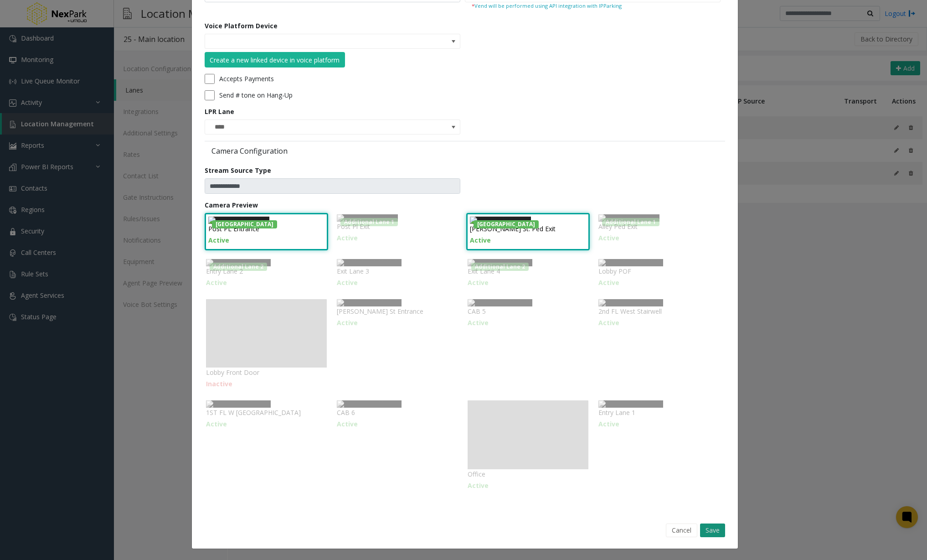  I want to click on img: Camera Preview 41, so click(369, 404).